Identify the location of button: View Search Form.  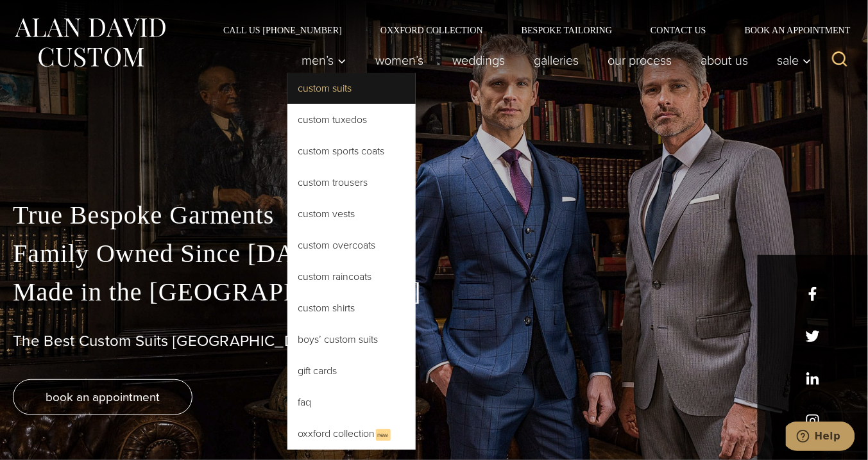
(839, 60).